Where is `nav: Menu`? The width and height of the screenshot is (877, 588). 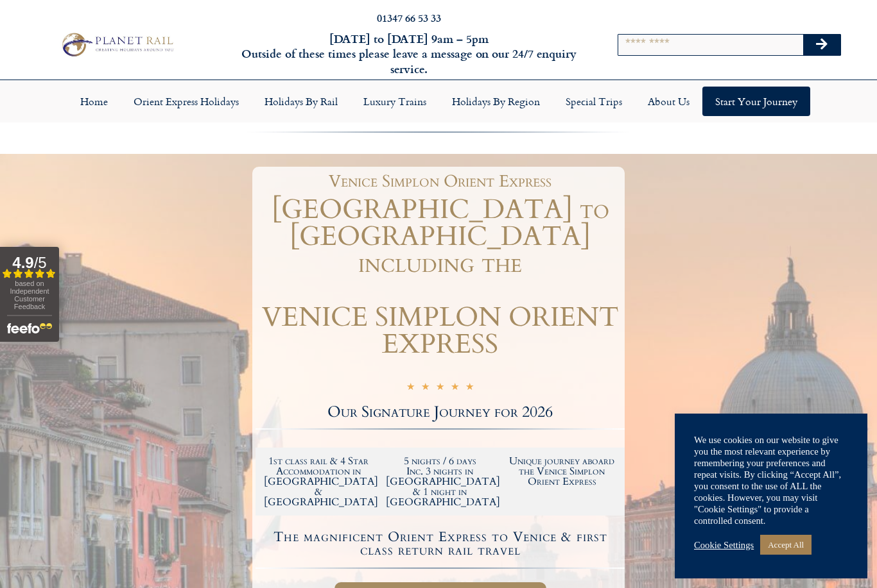
nav: Menu is located at coordinates (438, 101).